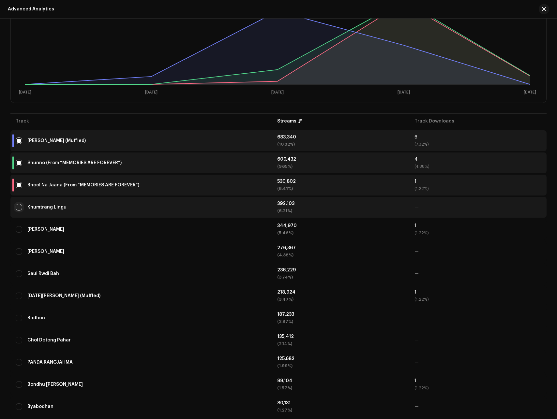  Describe the element at coordinates (340, 410) in the screenshot. I see `div: (1.27%)` at that location.